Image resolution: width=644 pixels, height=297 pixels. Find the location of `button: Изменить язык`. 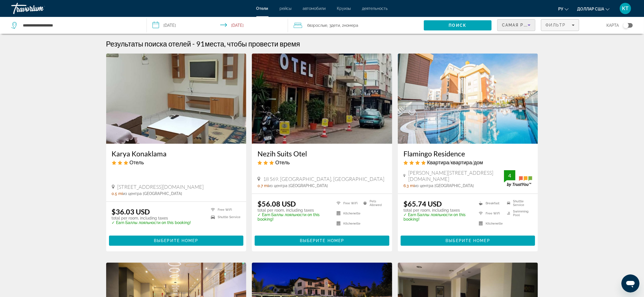

button: Изменить язык is located at coordinates (563, 9).